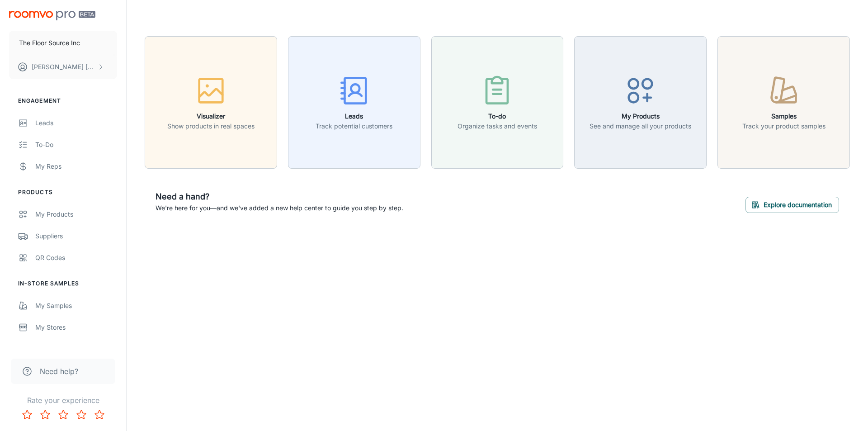 The image size is (868, 431). Describe the element at coordinates (52, 15) in the screenshot. I see `img: Roomvo PRO Beta` at that location.